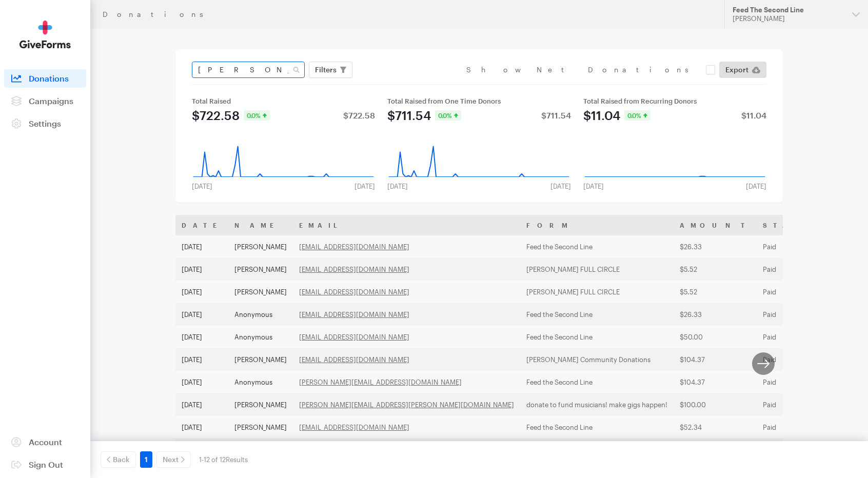  What do you see at coordinates (261, 225) in the screenshot?
I see `th: Name` at bounding box center [261, 225].